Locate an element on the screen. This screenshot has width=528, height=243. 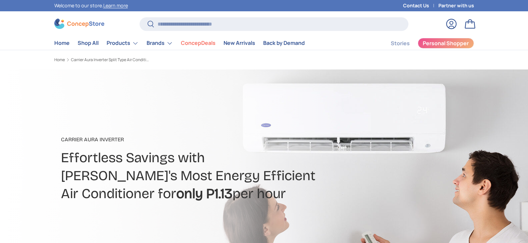
p: CARRIER AURA INVERTER is located at coordinates (189, 140).